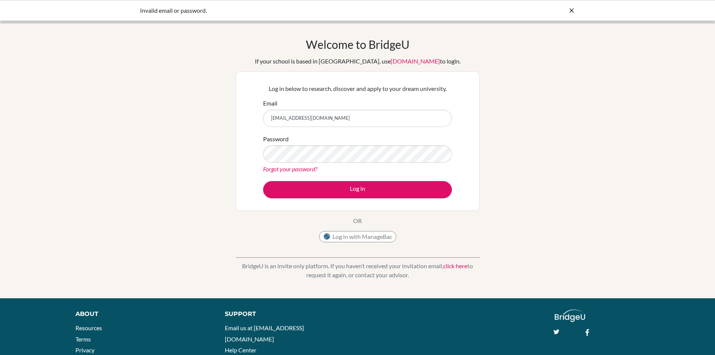 Image resolution: width=715 pixels, height=355 pixels. Describe the element at coordinates (570, 315) in the screenshot. I see `img: logo_white@2x-f4f0deed5e89b7ecb1c2cc34c3e3d731f90f0f143d5ea2071677605dd97b5244.png` at that location.